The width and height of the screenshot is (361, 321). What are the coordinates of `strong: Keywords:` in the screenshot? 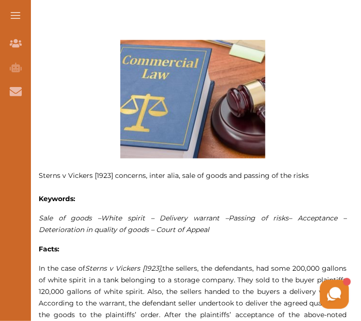 It's located at (57, 199).